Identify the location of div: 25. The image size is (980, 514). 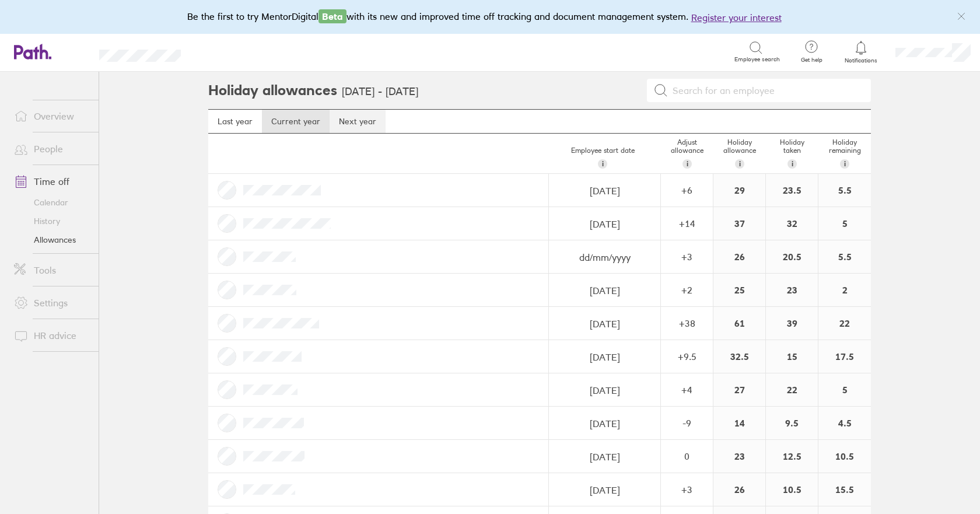
(739, 290).